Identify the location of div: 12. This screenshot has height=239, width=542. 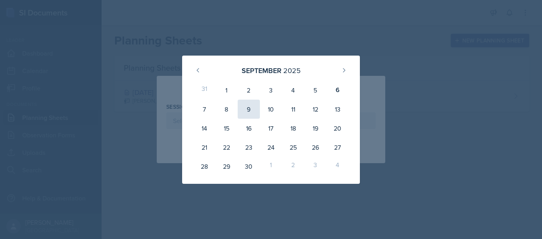
(316, 109).